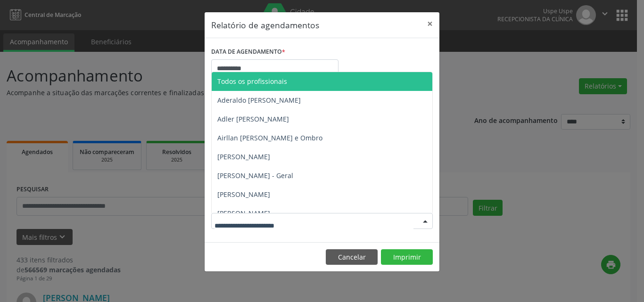  I want to click on button: Imprimir, so click(407, 257).